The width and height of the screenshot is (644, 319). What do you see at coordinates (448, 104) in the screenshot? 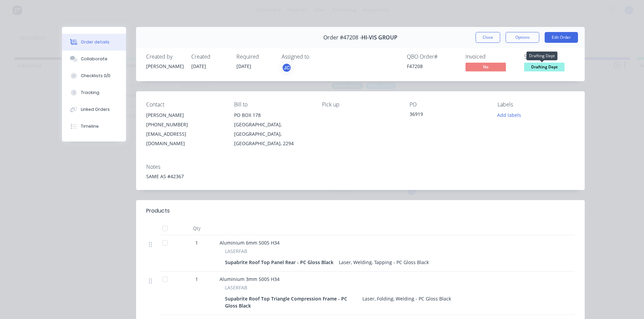
I see `div: PO` at bounding box center [448, 104].